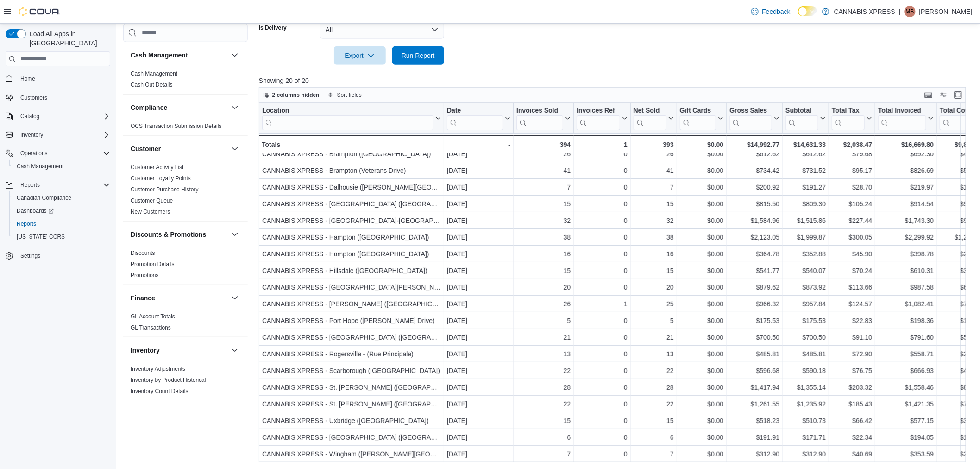 The image size is (980, 469). Describe the element at coordinates (755, 287) in the screenshot. I see `div: $879.62` at that location.